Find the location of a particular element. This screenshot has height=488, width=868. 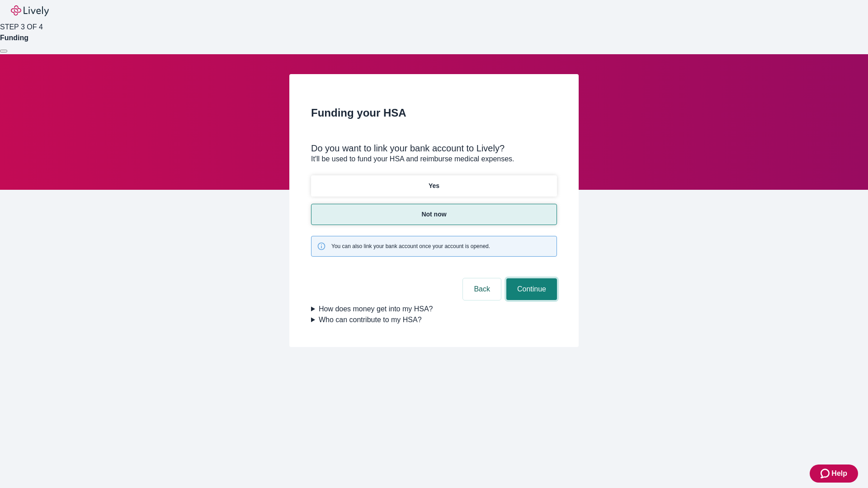

h2: Funding your HSA is located at coordinates (434, 113).